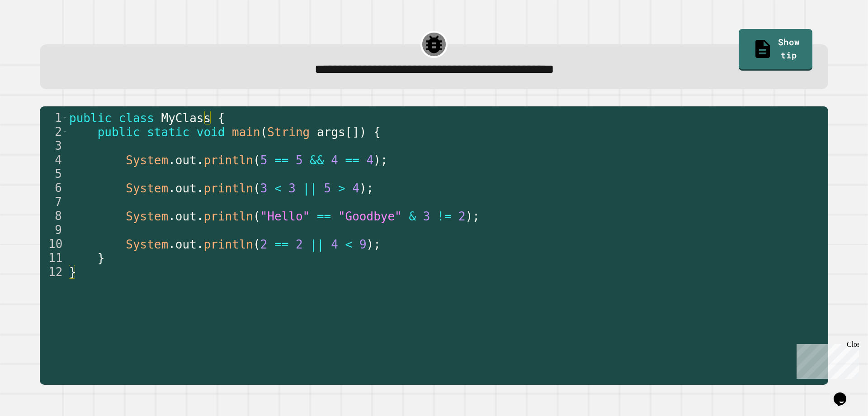 This screenshot has width=868, height=416. I want to click on div: 5, so click(54, 173).